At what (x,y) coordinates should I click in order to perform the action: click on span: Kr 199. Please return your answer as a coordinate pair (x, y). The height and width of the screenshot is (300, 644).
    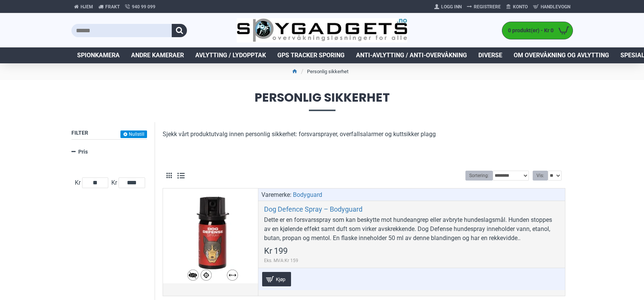
    Looking at the image, I should click on (276, 251).